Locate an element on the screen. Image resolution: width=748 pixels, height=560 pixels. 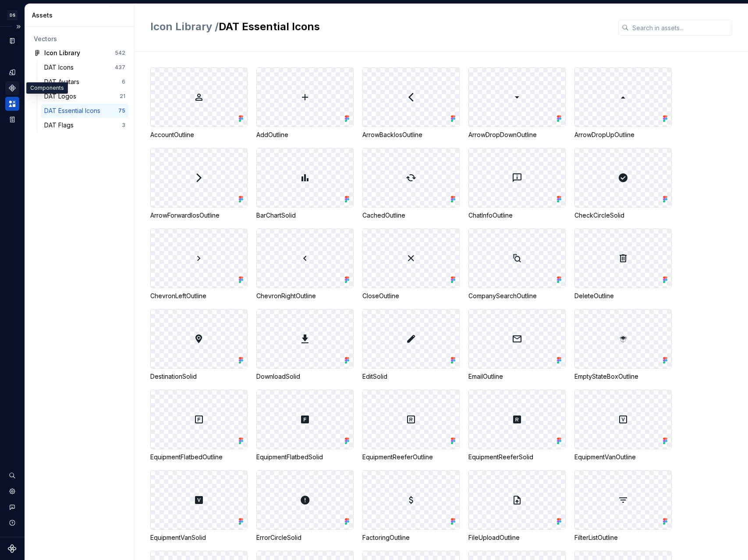
div: EquipmentVanOutline is located at coordinates (623, 457).